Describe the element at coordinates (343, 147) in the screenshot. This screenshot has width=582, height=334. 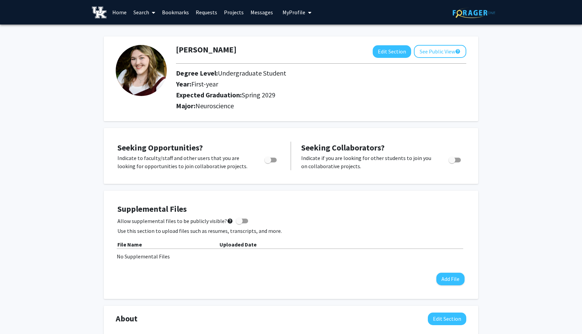
I see `span: Seeking Collaborators?` at that location.